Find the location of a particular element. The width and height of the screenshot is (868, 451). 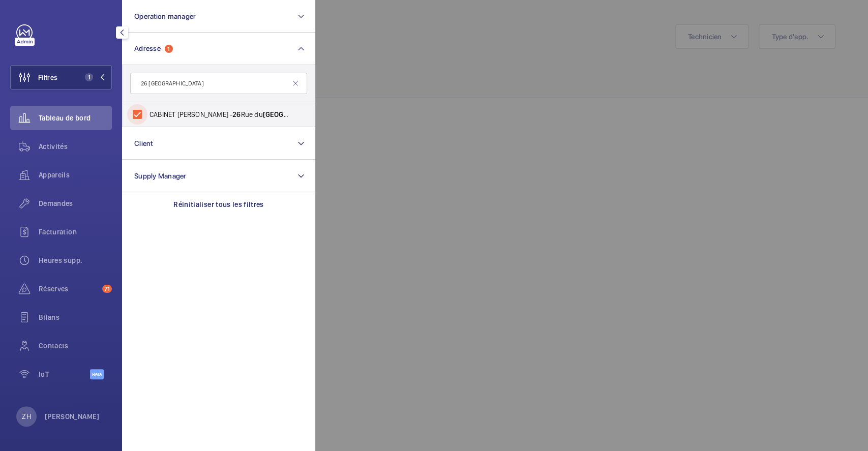

span: IoT is located at coordinates (64, 374).